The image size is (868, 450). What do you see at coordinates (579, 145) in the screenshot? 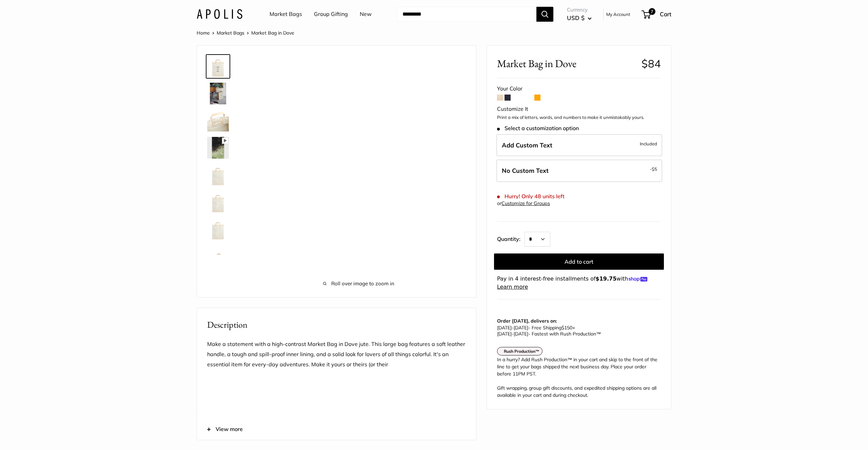
I see `label: Add Custom Text` at bounding box center [579, 145].